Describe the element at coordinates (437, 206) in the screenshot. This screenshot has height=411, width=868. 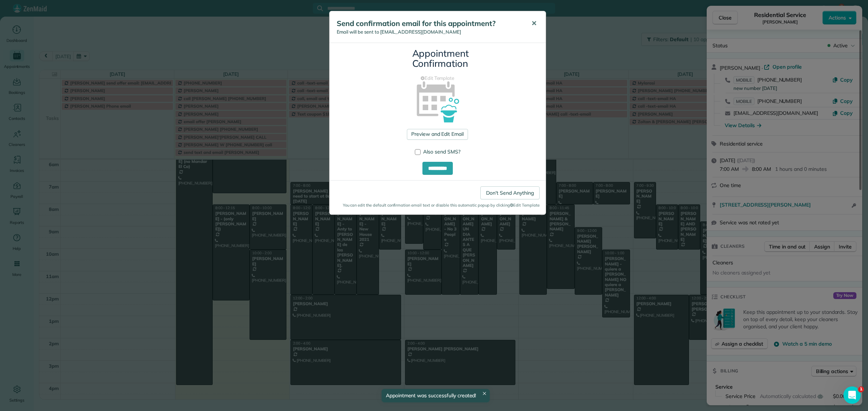
I see `small: You can edit the default confirmation email text or disable this automatic popup by clicking Edit...` at that location.